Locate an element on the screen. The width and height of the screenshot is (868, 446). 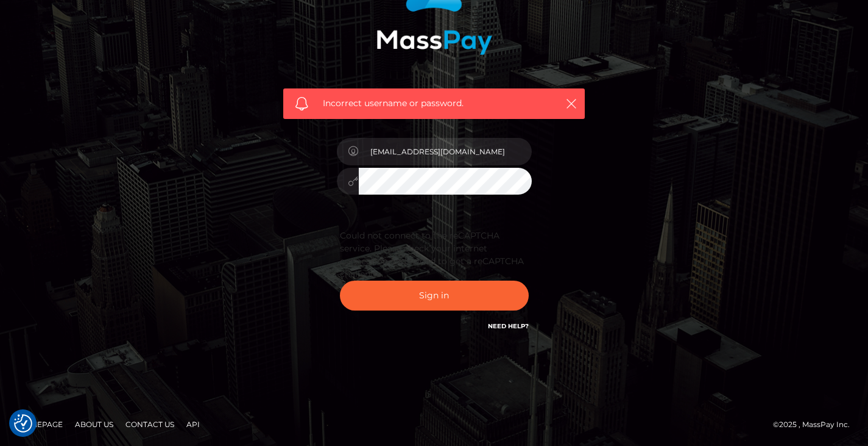
div: Could not connect to the reCAPTCHA service. Please check your internet connection and reload to g... is located at coordinates (434, 254).